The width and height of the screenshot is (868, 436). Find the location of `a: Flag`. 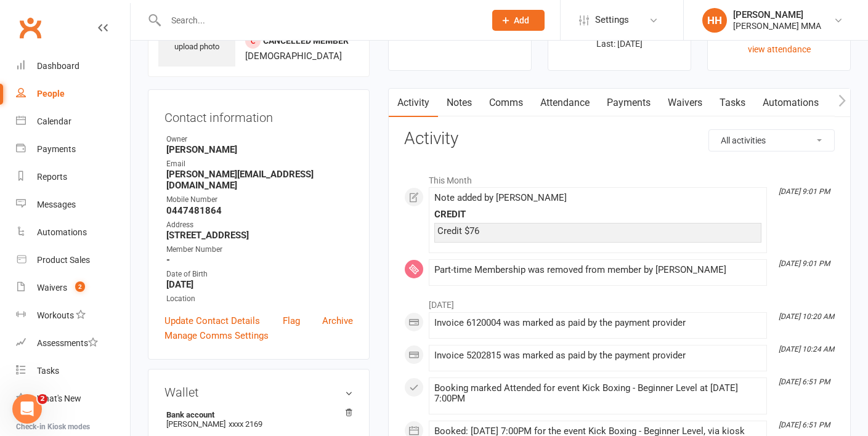

a: Flag is located at coordinates (292, 321).